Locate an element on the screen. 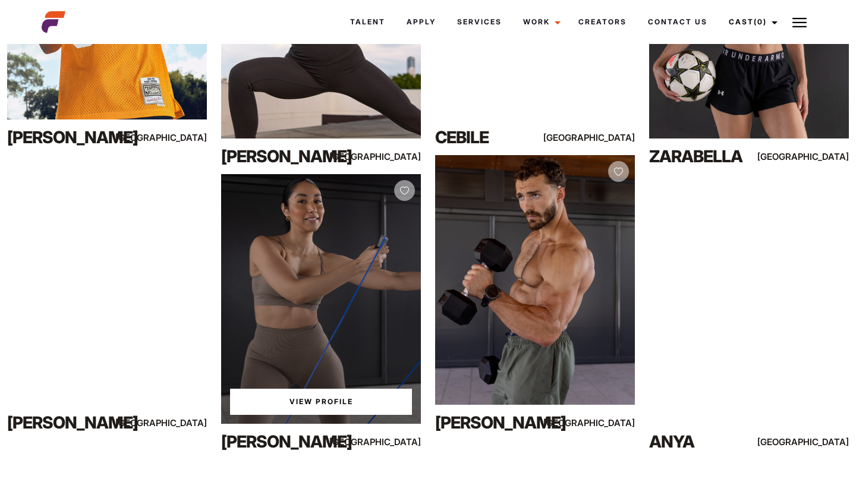  div: Anya is located at coordinates (709, 441).